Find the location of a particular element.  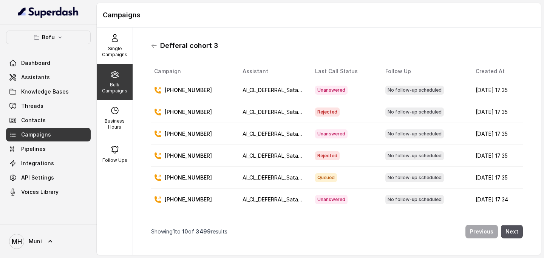

span: Threads is located at coordinates (32, 106).